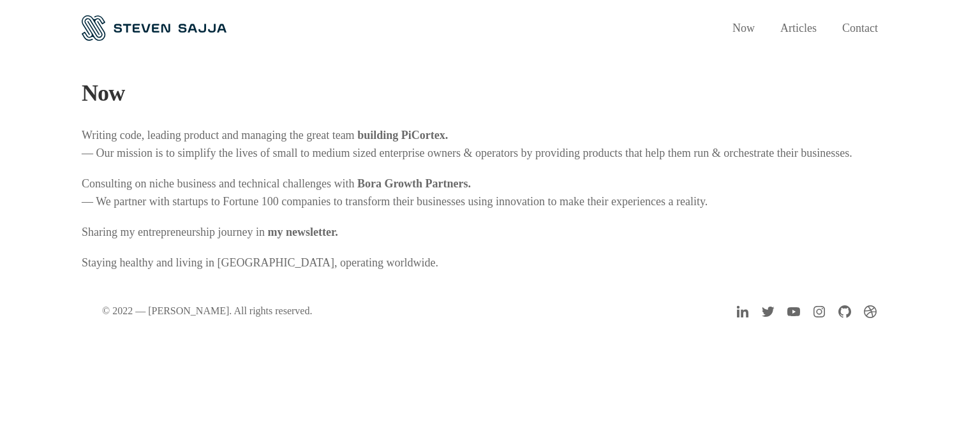 This screenshot has height=443, width=980. I want to click on a: building PiCortex., so click(403, 135).